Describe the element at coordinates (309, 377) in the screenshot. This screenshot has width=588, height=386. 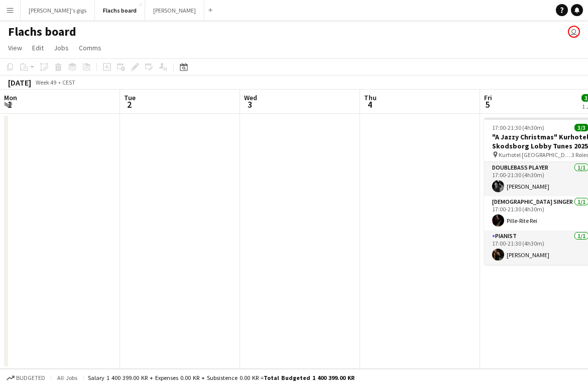
I see `span: Total Budgeted 1 400 399.00 KR` at that location.